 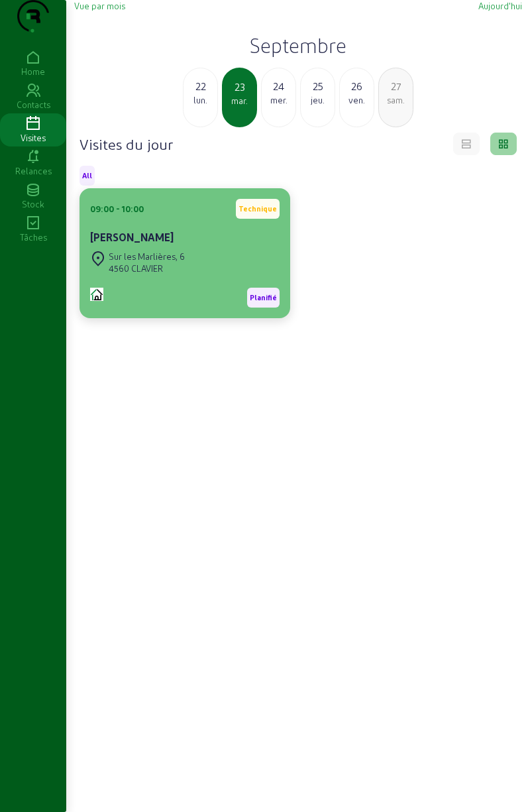 I want to click on div: 4560 CLAVIER, so click(x=146, y=268).